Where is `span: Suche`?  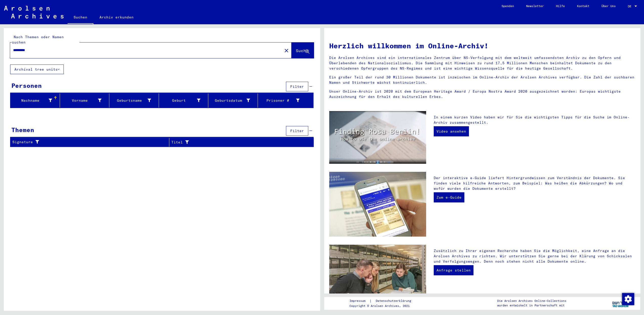 span: Suche is located at coordinates (302, 50).